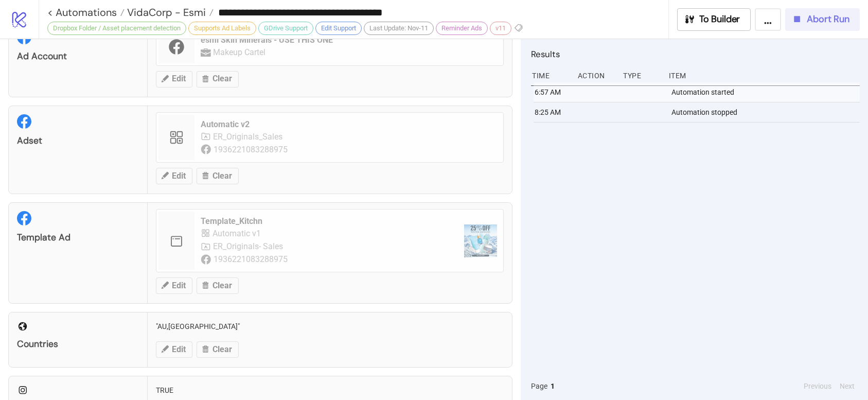 The height and width of the screenshot is (400, 868). I want to click on a: VidaCorp - Esmi, so click(169, 12).